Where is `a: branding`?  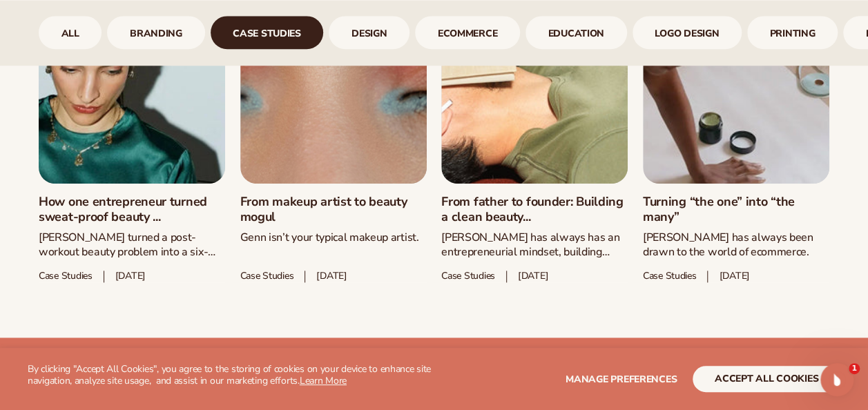 a: branding is located at coordinates (155, 33).